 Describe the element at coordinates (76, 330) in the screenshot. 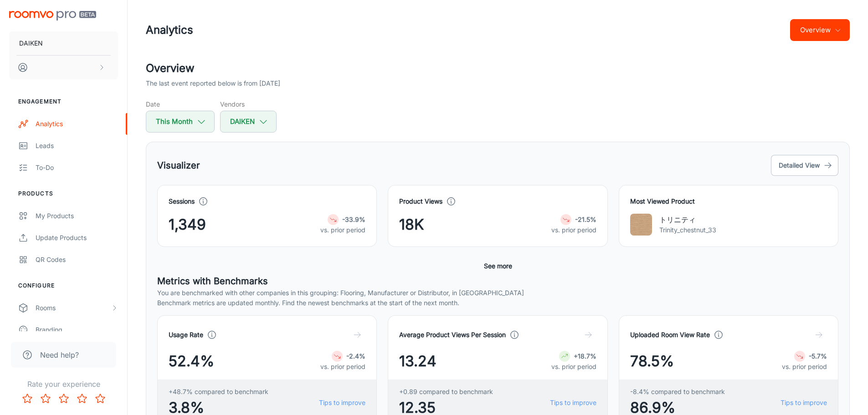

I see `div: Branding` at that location.